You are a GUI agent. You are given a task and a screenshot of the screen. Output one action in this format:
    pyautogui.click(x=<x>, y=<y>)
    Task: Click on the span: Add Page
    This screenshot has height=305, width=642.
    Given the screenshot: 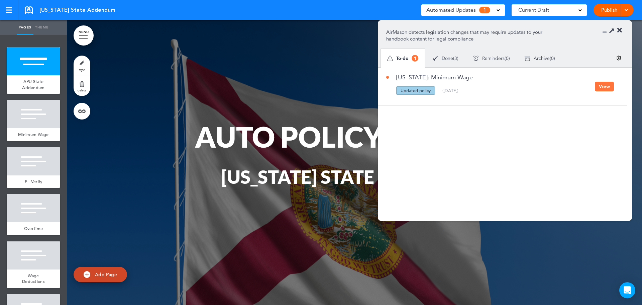 What is the action you would take?
    pyautogui.click(x=106, y=274)
    